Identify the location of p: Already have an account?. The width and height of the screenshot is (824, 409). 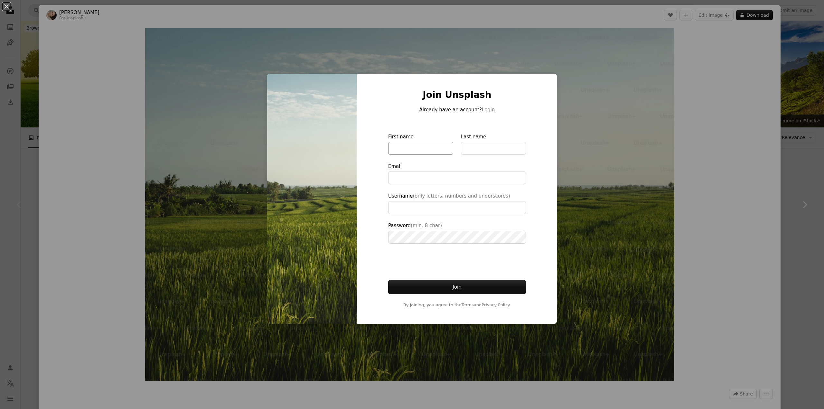
(457, 110).